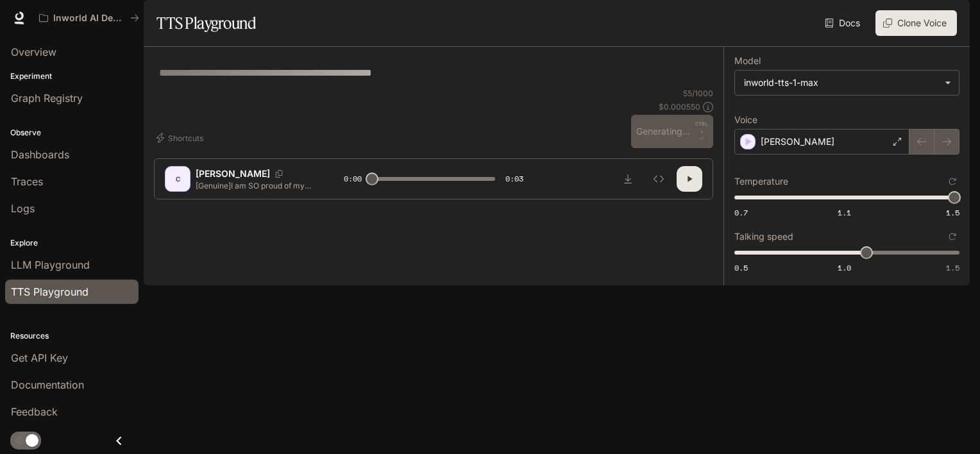 The width and height of the screenshot is (980, 454). Describe the element at coordinates (740, 212) in the screenshot. I see `span: 0.7` at that location.